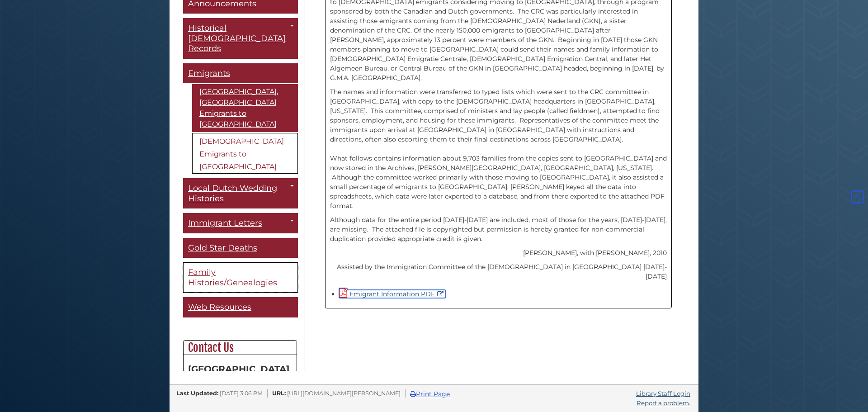 Image resolution: width=868 pixels, height=412 pixels. I want to click on span: Gold Star Deaths, so click(222, 248).